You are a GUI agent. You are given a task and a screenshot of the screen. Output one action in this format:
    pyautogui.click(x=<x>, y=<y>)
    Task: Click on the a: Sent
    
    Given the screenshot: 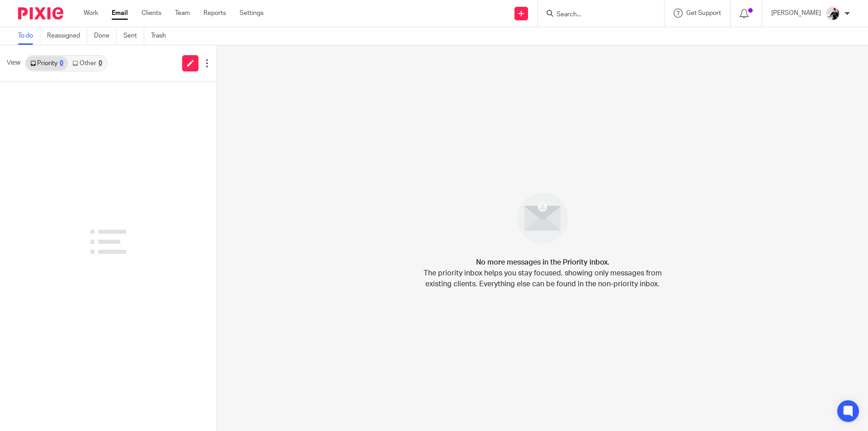 What is the action you would take?
    pyautogui.click(x=134, y=36)
    